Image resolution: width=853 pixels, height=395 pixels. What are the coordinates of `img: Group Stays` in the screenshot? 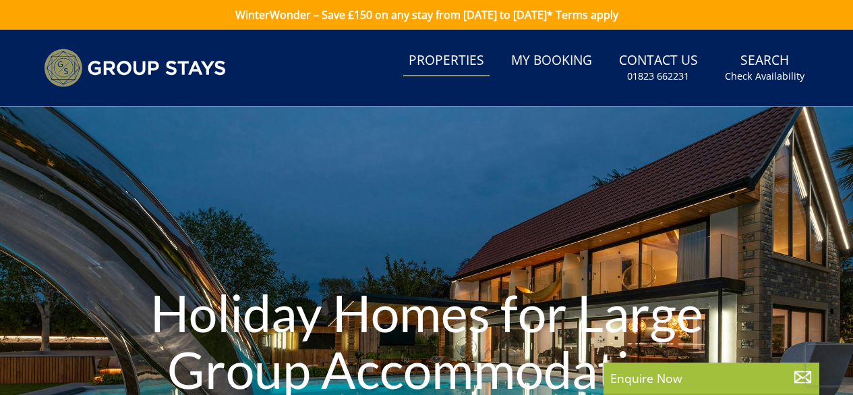 It's located at (135, 67).